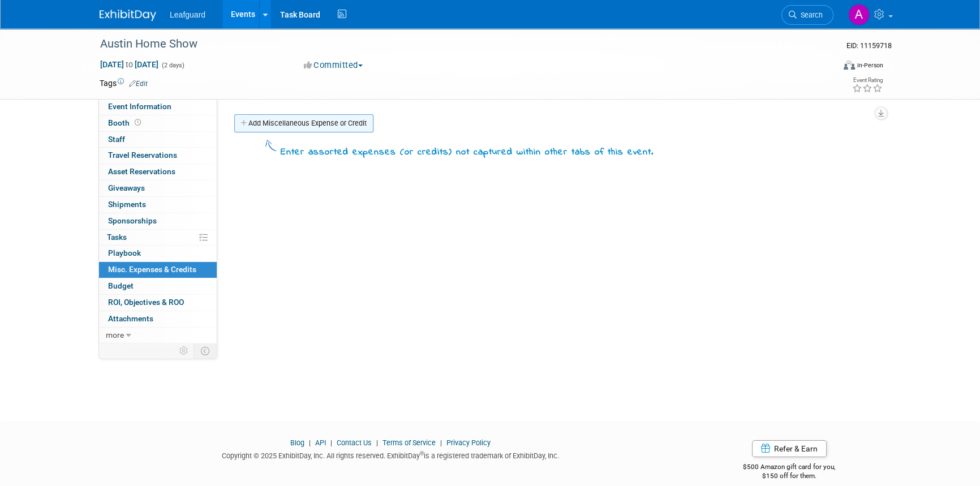  What do you see at coordinates (825, 67) in the screenshot?
I see `div: Event Format` at bounding box center [825, 67].